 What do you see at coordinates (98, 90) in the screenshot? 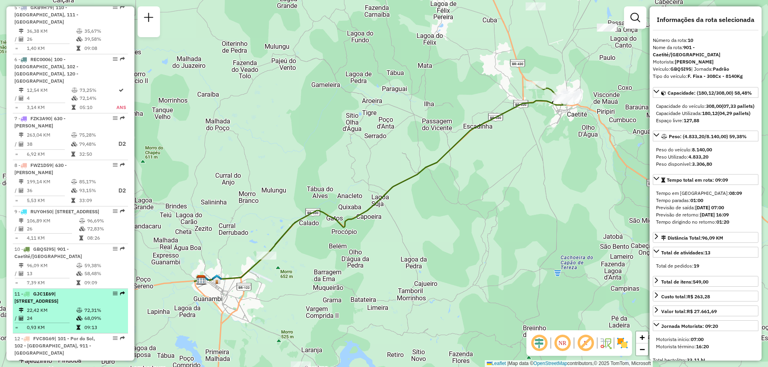
I see `td: 73,25%` at bounding box center [98, 90].